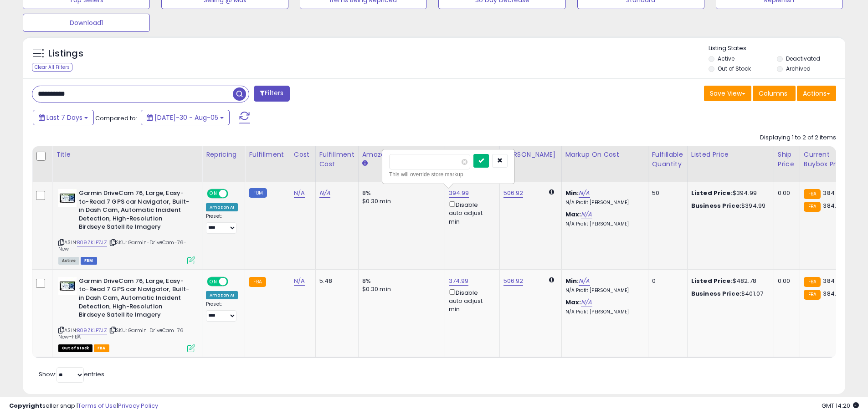 Image resolution: width=868 pixels, height=415 pixels. What do you see at coordinates (26, 406) in the screenshot?
I see `strong: Copyright` at bounding box center [26, 406].